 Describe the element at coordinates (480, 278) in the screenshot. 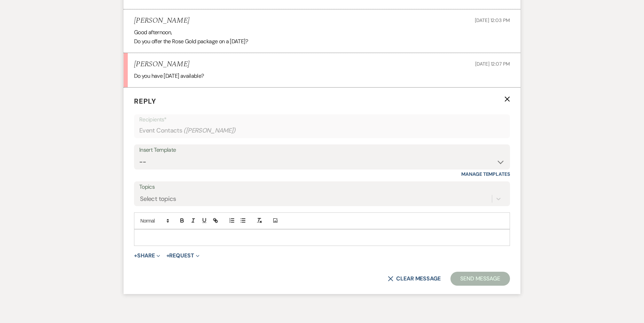

I see `button: Send Message` at that location.